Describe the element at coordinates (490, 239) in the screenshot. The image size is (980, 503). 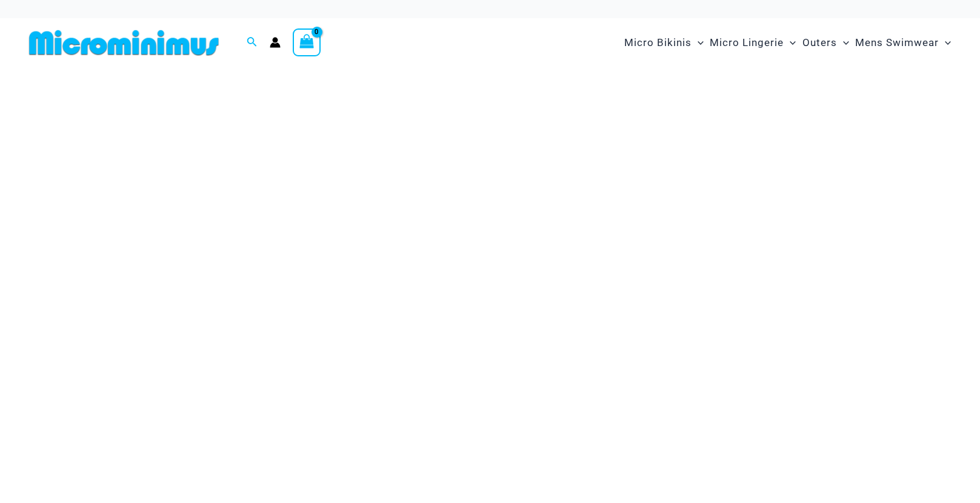
I see `img: Waves Breaking Ocean Bikini Pack` at that location.